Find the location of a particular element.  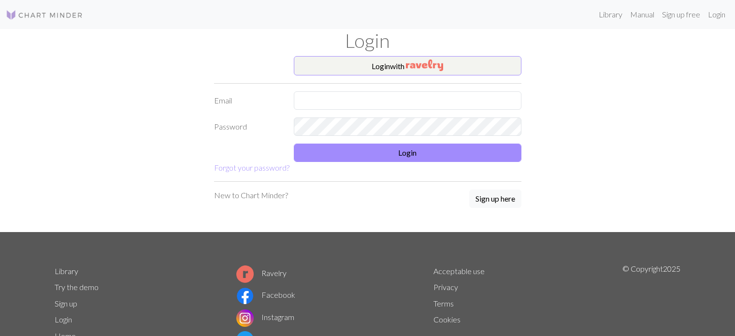

a: Sign up free is located at coordinates (681, 15).